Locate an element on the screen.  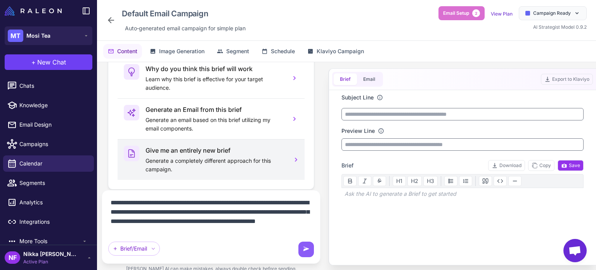
button: H1 is located at coordinates (400, 181).